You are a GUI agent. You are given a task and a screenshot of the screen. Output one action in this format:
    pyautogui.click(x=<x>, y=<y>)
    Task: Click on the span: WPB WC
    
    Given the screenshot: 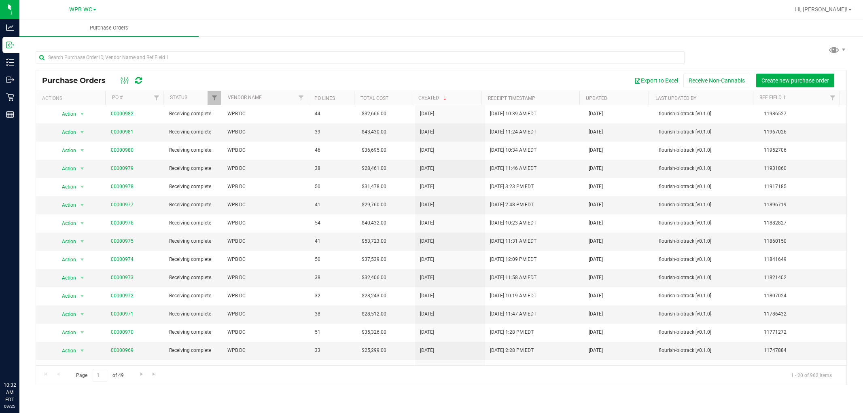 What is the action you would take?
    pyautogui.click(x=81, y=9)
    